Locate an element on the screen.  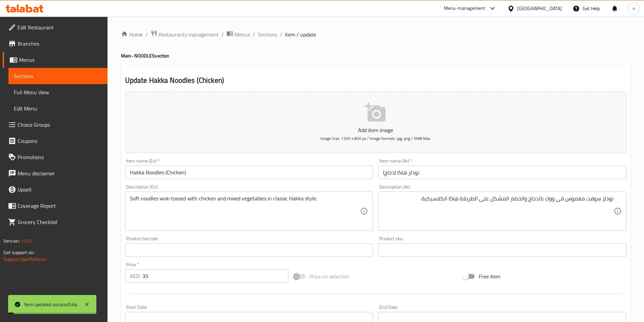
a: Support.OpsPlatform is located at coordinates (24, 259).